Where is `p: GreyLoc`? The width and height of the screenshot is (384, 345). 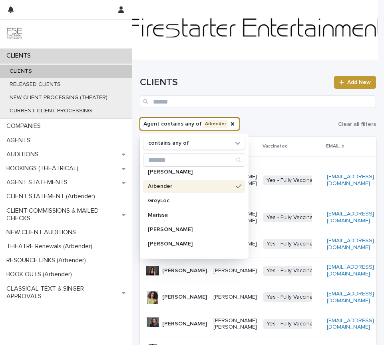 p: GreyLoc is located at coordinates (190, 201).